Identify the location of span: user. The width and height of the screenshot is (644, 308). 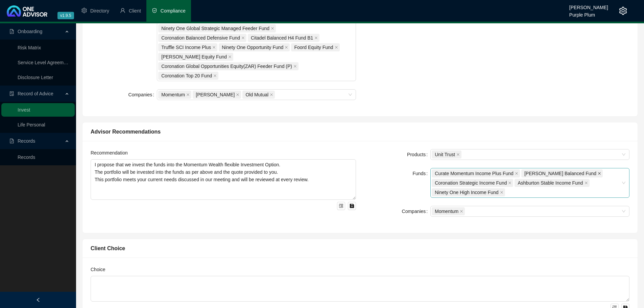
(123, 10).